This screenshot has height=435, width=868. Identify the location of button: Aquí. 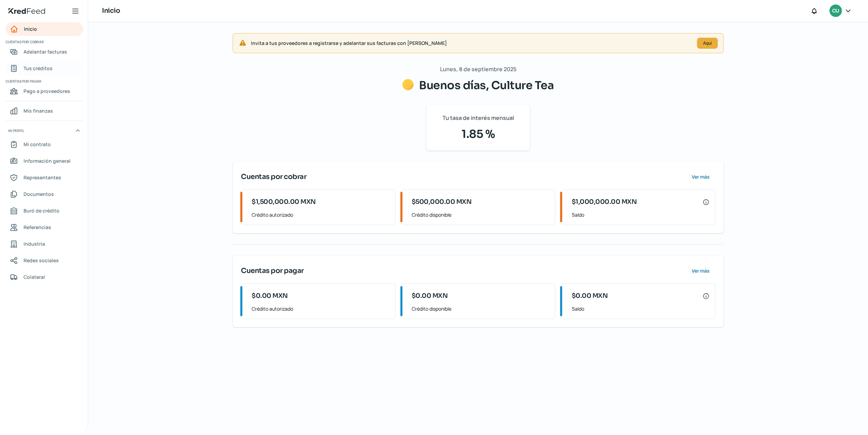
(707, 43).